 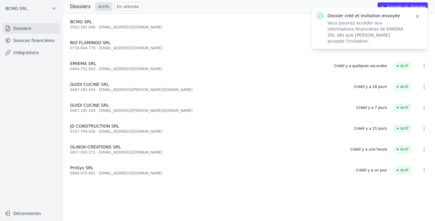 What do you see at coordinates (128, 7) in the screenshot?
I see `a: En attente` at bounding box center [128, 7].